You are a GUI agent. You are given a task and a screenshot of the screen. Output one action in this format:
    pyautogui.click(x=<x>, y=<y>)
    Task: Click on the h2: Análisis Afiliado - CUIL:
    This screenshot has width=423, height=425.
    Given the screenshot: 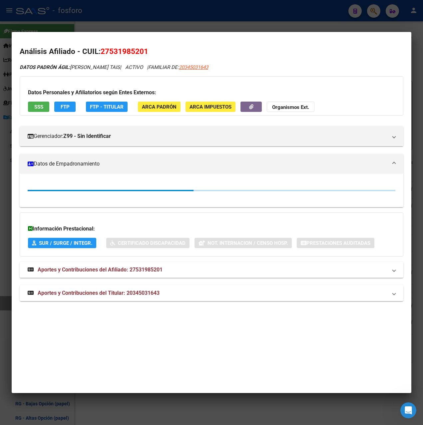 What is the action you would take?
    pyautogui.click(x=212, y=52)
    